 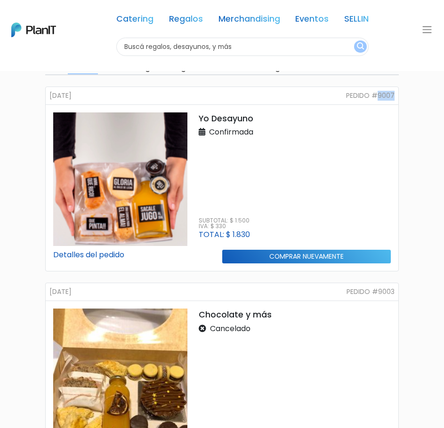 I want to click on input: Buscá regalos, desayunos, y más, so click(x=242, y=47).